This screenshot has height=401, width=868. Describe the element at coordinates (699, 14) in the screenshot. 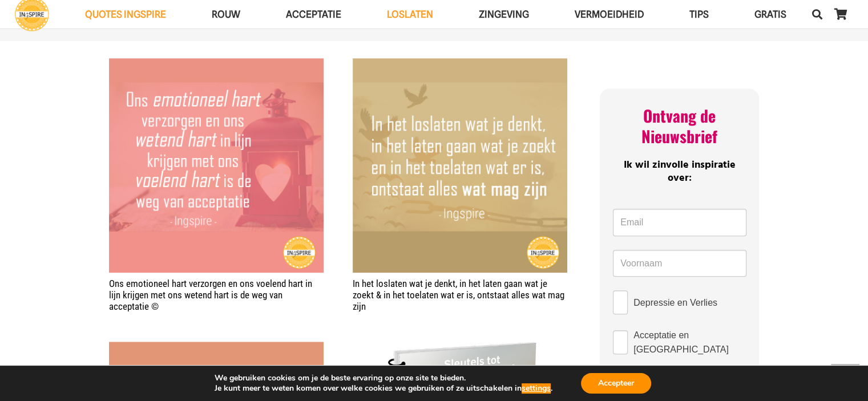

I see `span: TIPS` at that location.